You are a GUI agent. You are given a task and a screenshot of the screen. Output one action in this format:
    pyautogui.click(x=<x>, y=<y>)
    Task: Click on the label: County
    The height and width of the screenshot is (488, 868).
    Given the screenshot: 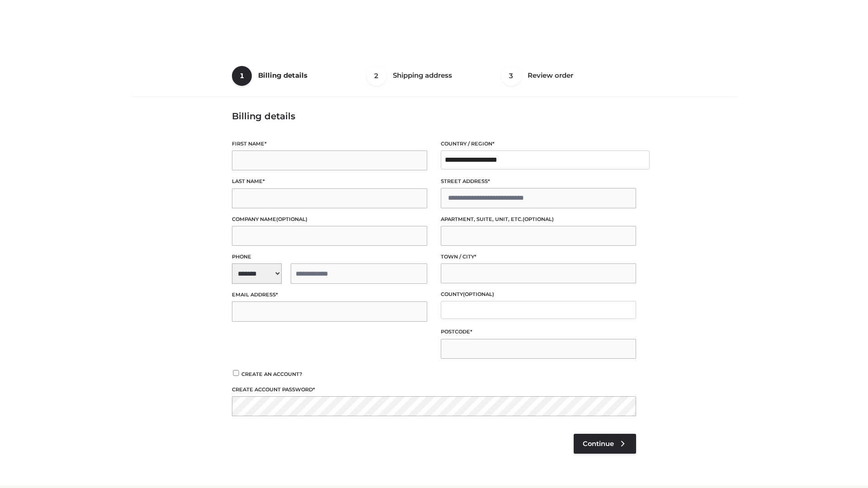 What is the action you would take?
    pyautogui.click(x=538, y=294)
    